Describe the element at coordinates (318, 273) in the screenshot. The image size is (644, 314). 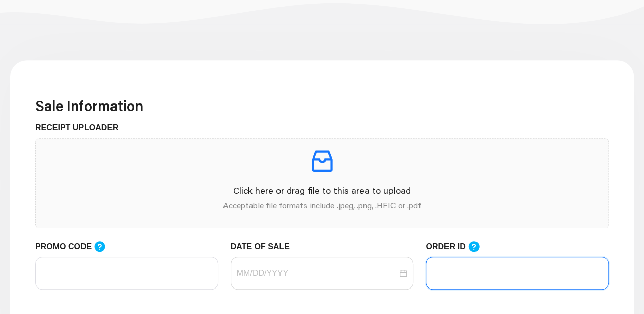
I see `input: DATE OF SALE` at that location.